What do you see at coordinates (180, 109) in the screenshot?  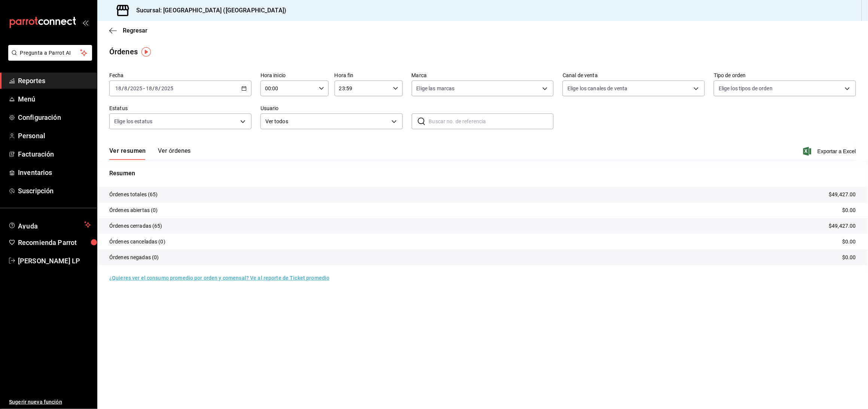 I see `label: Estatus` at bounding box center [180, 109].